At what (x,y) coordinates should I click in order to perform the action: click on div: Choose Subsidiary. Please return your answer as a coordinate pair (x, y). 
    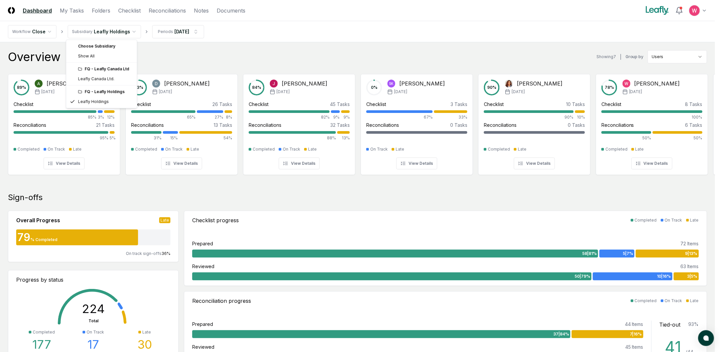
    Looking at the image, I should click on (101, 46).